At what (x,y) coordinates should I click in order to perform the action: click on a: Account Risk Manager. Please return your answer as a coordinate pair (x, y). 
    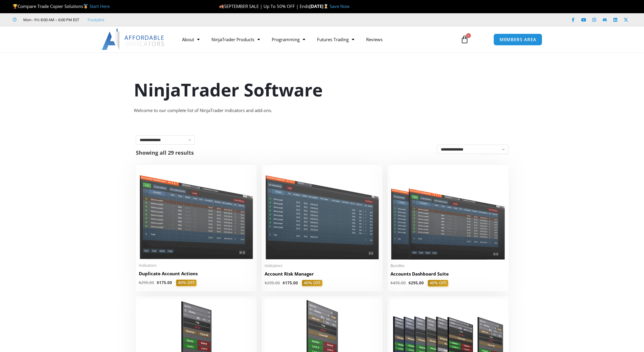
    Looking at the image, I should click on (322, 275).